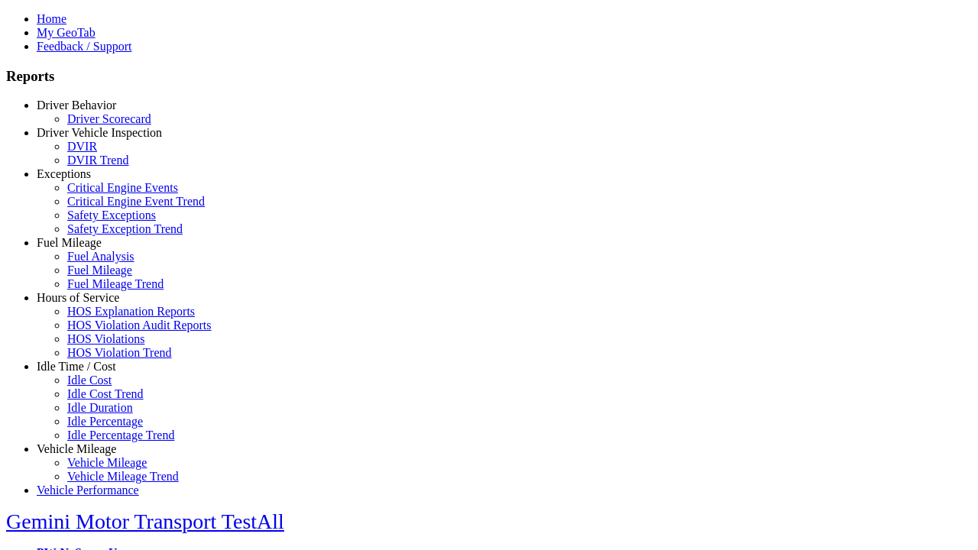 The height and width of the screenshot is (550, 978). What do you see at coordinates (139, 325) in the screenshot?
I see `a: HOS Violation Audit Reports` at bounding box center [139, 325].